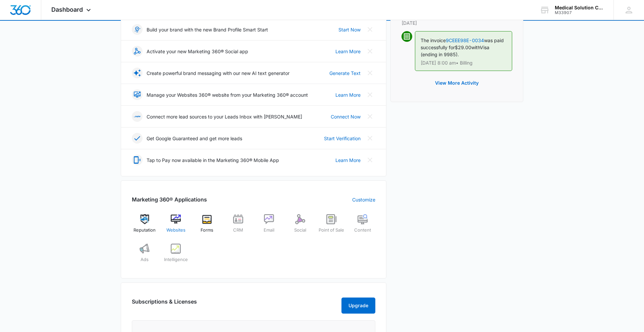 The width and height of the screenshot is (644, 332). Describe the element at coordinates (164, 305) in the screenshot. I see `h2: Subscriptions & Licenses` at that location.